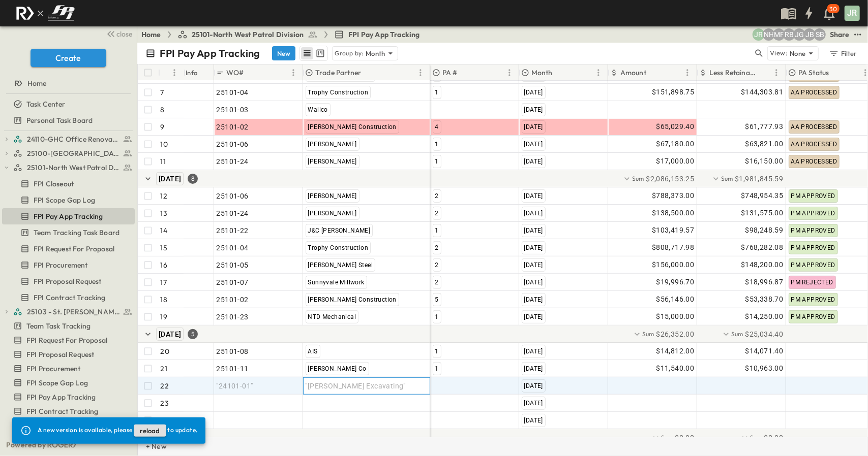 Image resolution: width=868 pixels, height=456 pixels. I want to click on a: FPI Request For Proposal, so click(67, 341).